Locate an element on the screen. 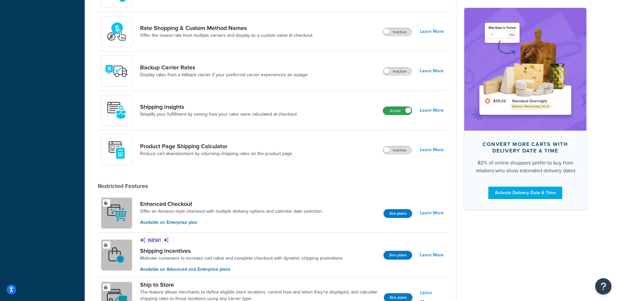 The width and height of the screenshot is (618, 301). div: Restricted Features is located at coordinates (123, 186).